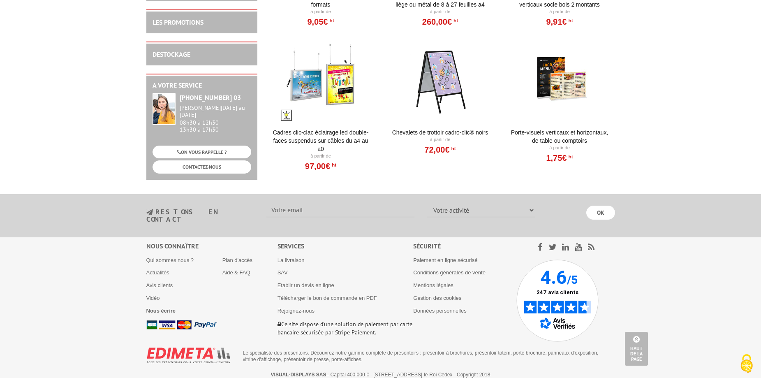 Image resolution: width=761 pixels, height=378 pixels. What do you see at coordinates (601, 213) in the screenshot?
I see `input: OK` at bounding box center [601, 213].